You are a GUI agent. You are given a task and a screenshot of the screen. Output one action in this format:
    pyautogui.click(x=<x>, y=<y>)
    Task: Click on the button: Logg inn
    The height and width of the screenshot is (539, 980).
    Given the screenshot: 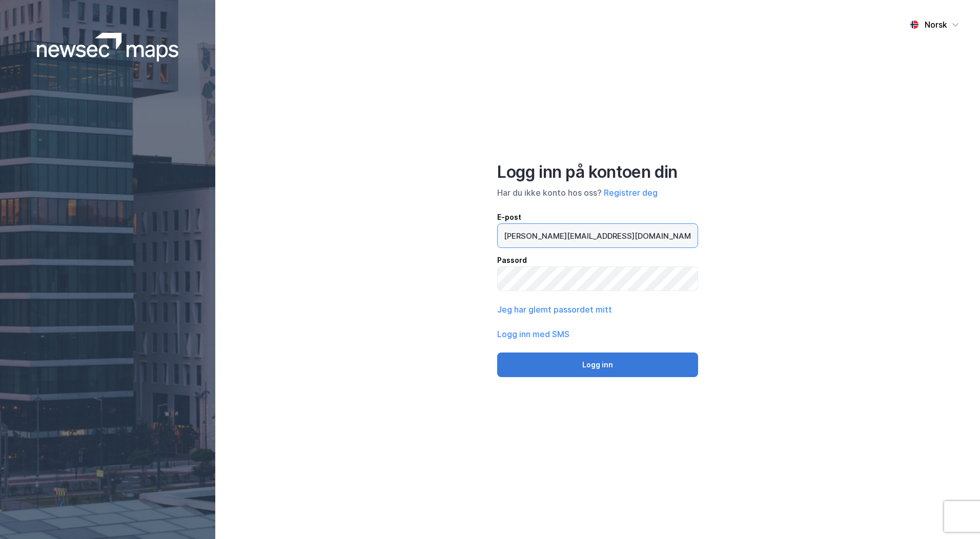 What is the action you would take?
    pyautogui.click(x=598, y=364)
    